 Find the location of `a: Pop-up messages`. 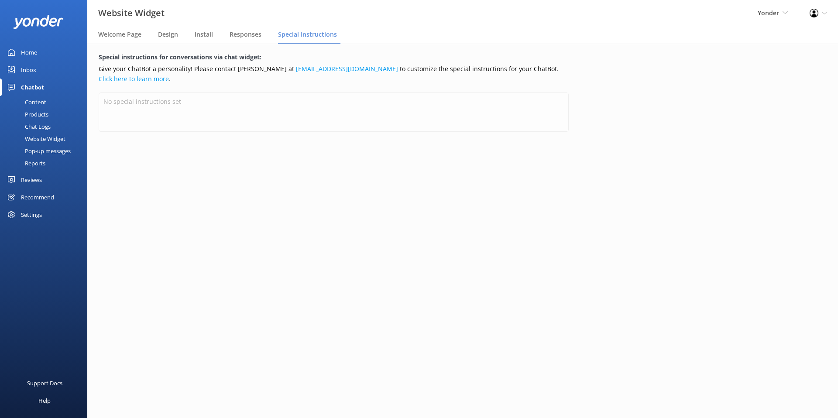

a: Pop-up messages is located at coordinates (46, 151).